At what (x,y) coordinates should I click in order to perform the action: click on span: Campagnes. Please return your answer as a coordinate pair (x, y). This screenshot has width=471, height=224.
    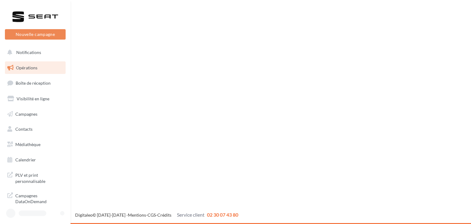
    Looking at the image, I should click on (26, 114).